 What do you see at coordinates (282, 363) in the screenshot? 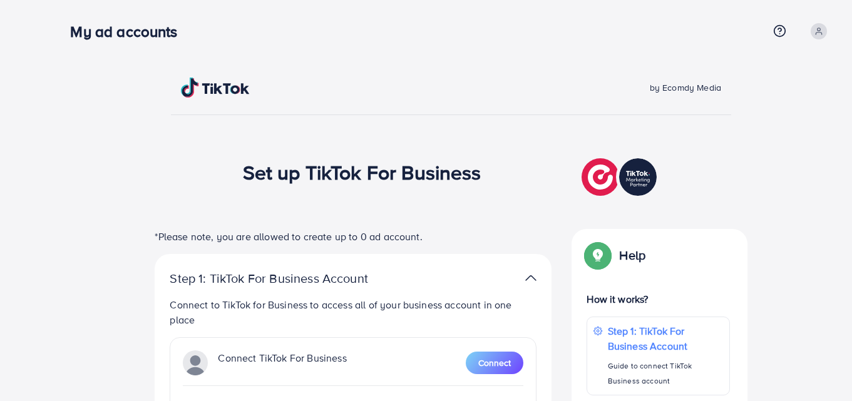
I see `p: Connect TikTok For Business` at bounding box center [282, 363].